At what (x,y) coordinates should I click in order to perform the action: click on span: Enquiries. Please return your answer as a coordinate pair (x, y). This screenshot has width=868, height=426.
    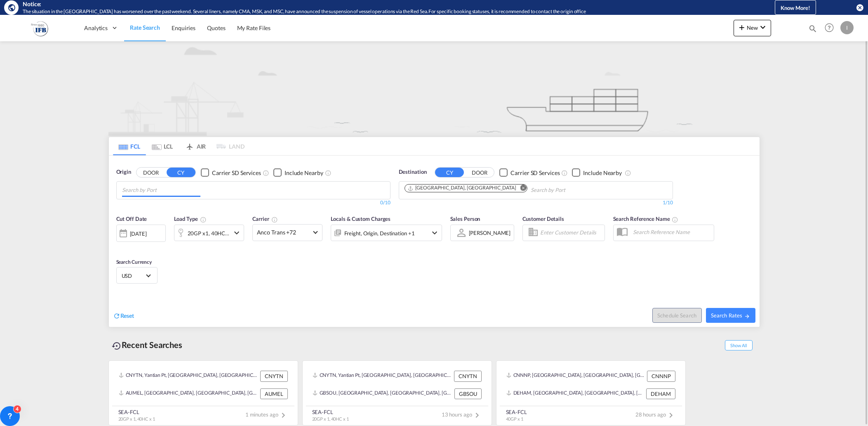
    Looking at the image, I should click on (184, 28).